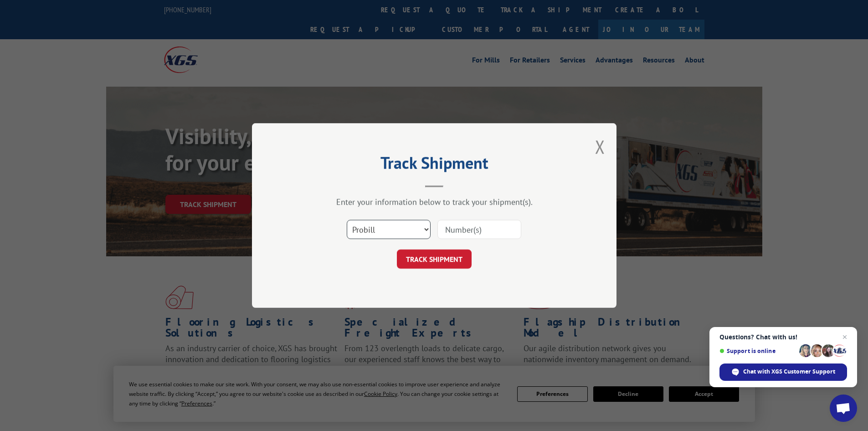 The image size is (868, 431). What do you see at coordinates (434, 202) in the screenshot?
I see `div: Enter your information below to track your shipment(s).` at bounding box center [434, 202].